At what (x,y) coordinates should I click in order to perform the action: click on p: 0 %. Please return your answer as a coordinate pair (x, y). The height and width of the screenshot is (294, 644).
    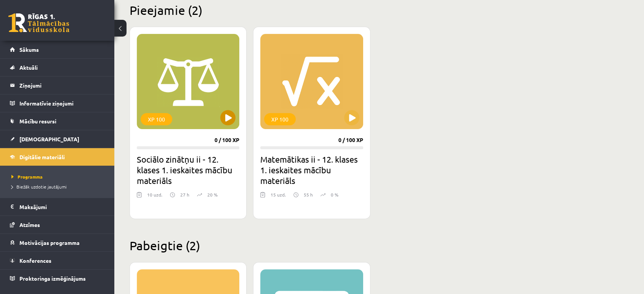
    Looking at the image, I should click on (335, 195).